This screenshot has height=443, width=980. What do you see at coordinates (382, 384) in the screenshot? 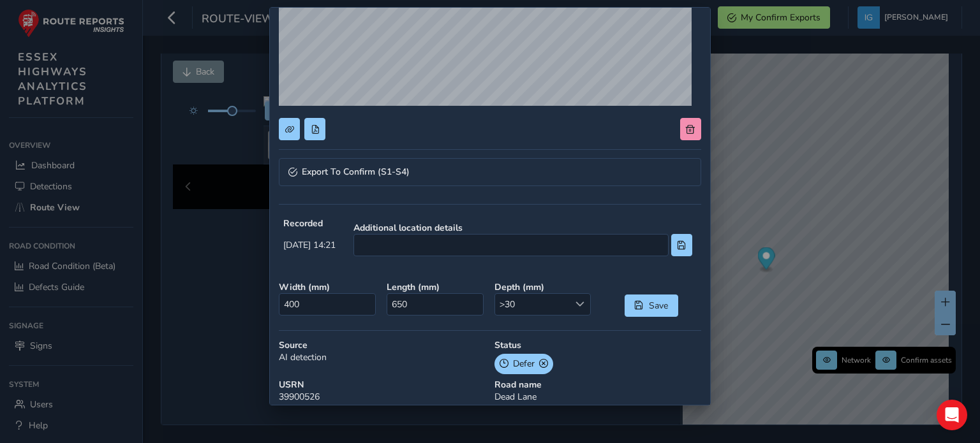
I see `strong: USRN` at bounding box center [382, 384].